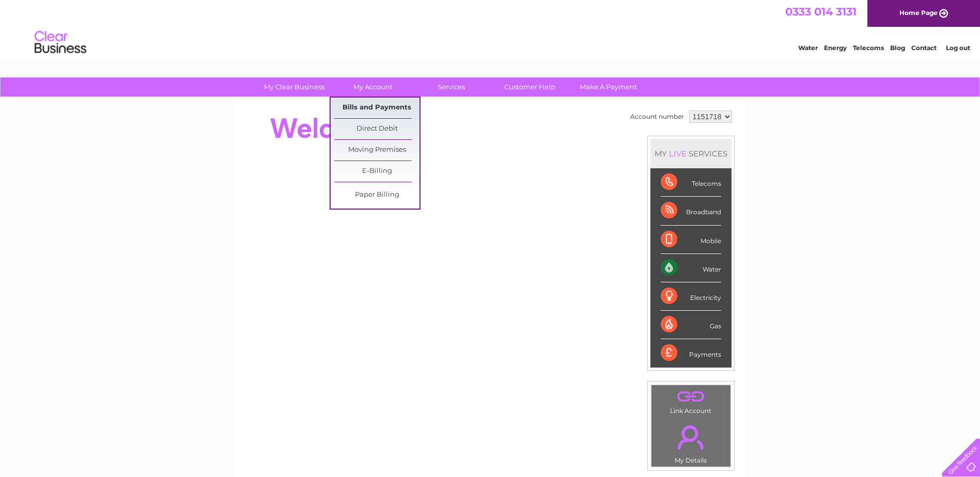  I want to click on img: logo.png, so click(60, 42).